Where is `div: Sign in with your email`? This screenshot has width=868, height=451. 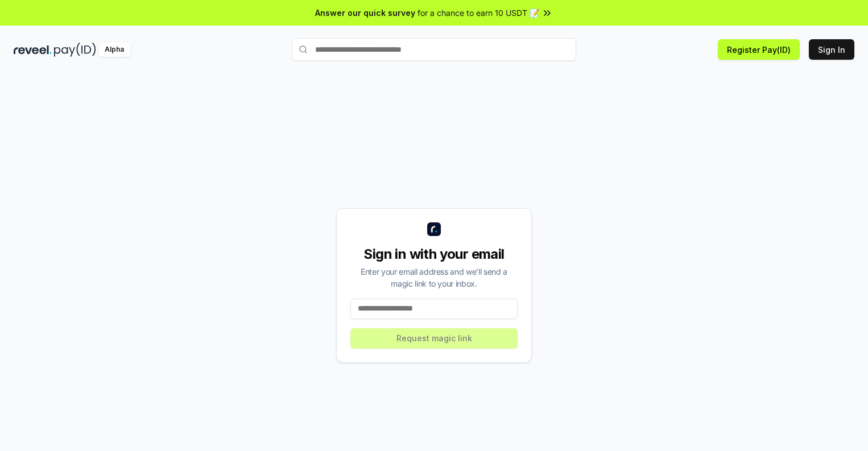 div: Sign in with your email is located at coordinates (434, 254).